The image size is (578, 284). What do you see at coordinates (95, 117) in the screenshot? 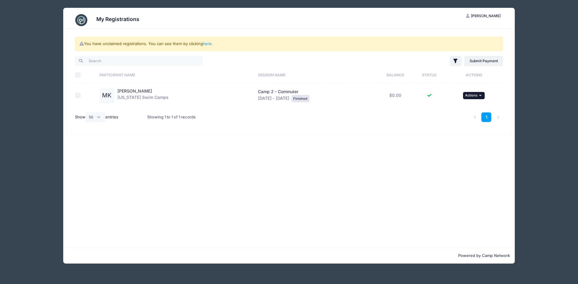
I see `select: Showentries` at bounding box center [95, 117].